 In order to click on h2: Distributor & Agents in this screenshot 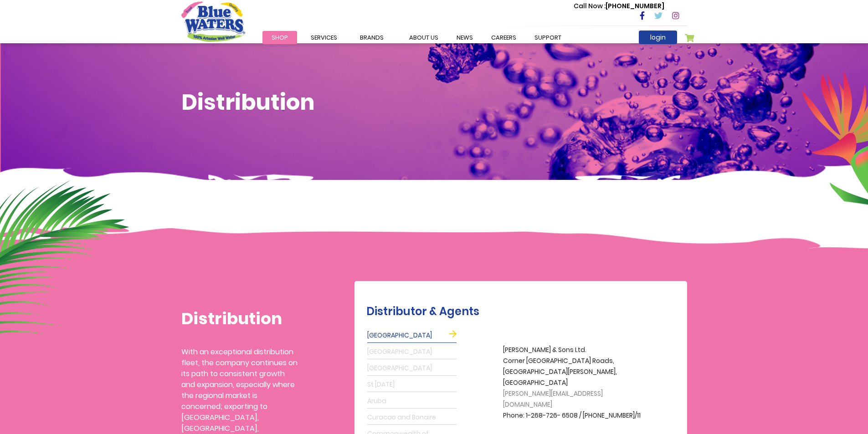, I will do `click(525, 312)`.